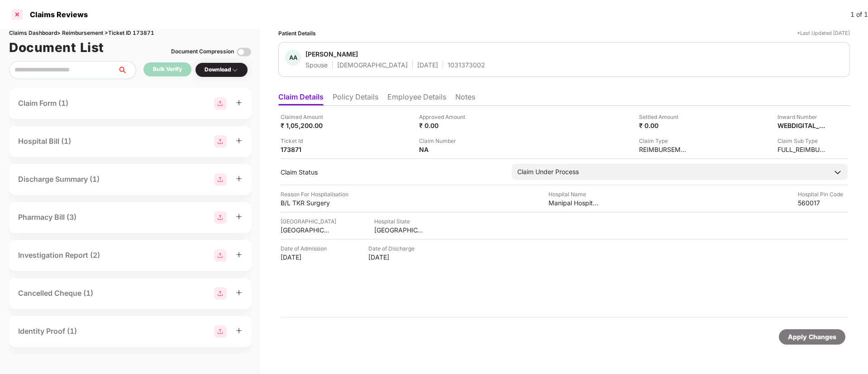 The width and height of the screenshot is (868, 374). Describe the element at coordinates (244, 52) in the screenshot. I see `img: svg+xml;base64,PHN2ZyBpZD0iVG9nZ2xlLTMyeDMyIiB4bWxucz0iaHR0cDovL3d3dy53My5vcmcvMjAwMC9zdmciIHdpZH...` at that location.